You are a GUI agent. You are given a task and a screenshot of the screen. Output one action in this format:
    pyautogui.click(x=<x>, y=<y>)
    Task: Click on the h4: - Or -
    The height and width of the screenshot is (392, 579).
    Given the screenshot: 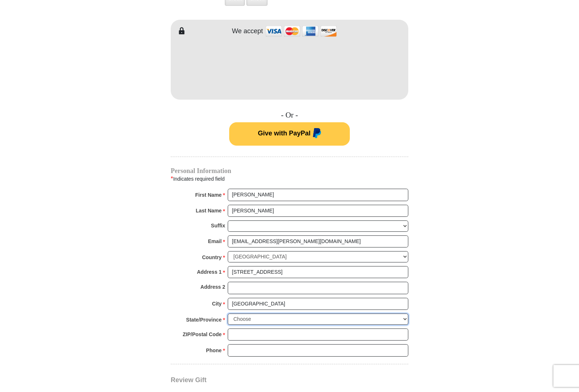 What is the action you would take?
    pyautogui.click(x=290, y=115)
    